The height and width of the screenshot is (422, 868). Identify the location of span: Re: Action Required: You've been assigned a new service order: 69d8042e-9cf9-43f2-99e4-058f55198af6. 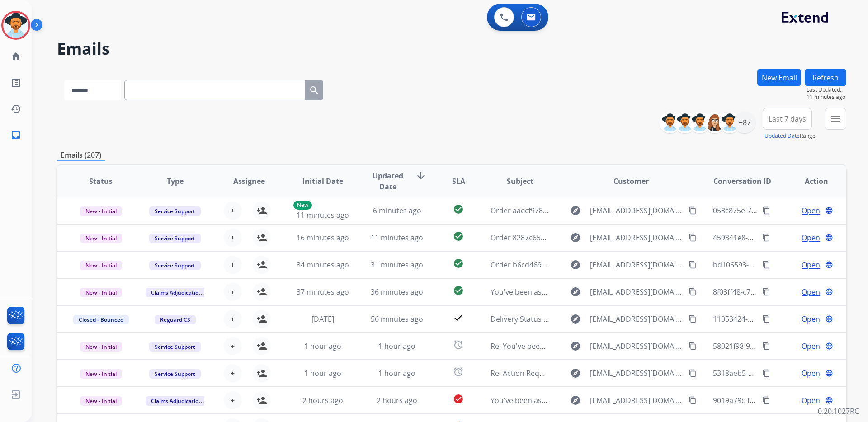
(665, 373).